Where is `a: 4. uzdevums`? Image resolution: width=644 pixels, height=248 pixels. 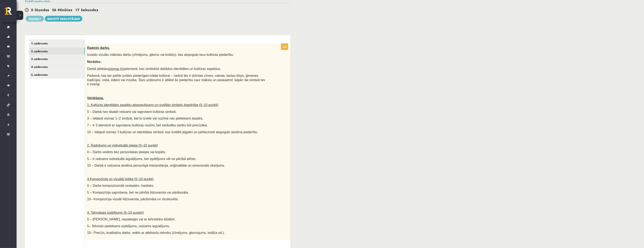 a: 4. uzdevums is located at coordinates (57, 67).